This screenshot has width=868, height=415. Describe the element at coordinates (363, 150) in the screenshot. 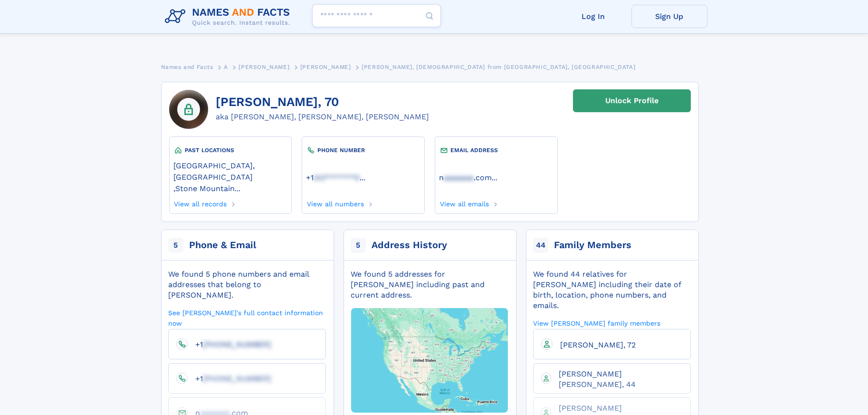

I see `div: PHONE NUMBER` at that location.